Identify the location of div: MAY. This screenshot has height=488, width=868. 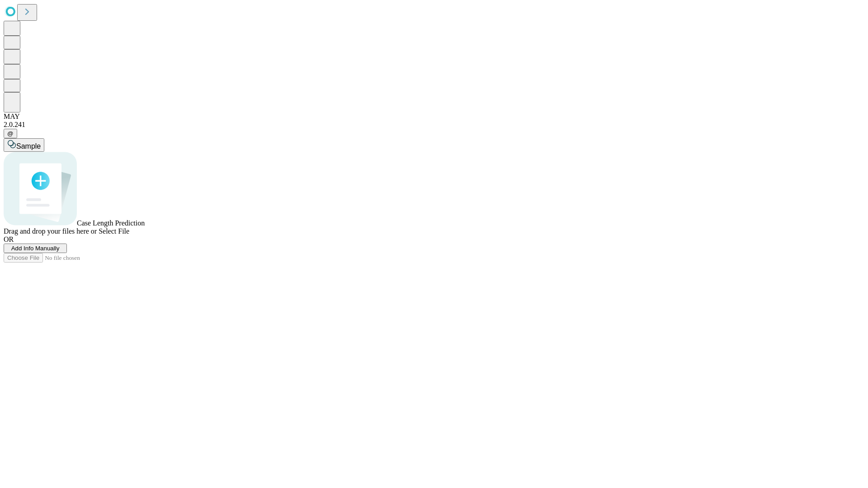
(434, 117).